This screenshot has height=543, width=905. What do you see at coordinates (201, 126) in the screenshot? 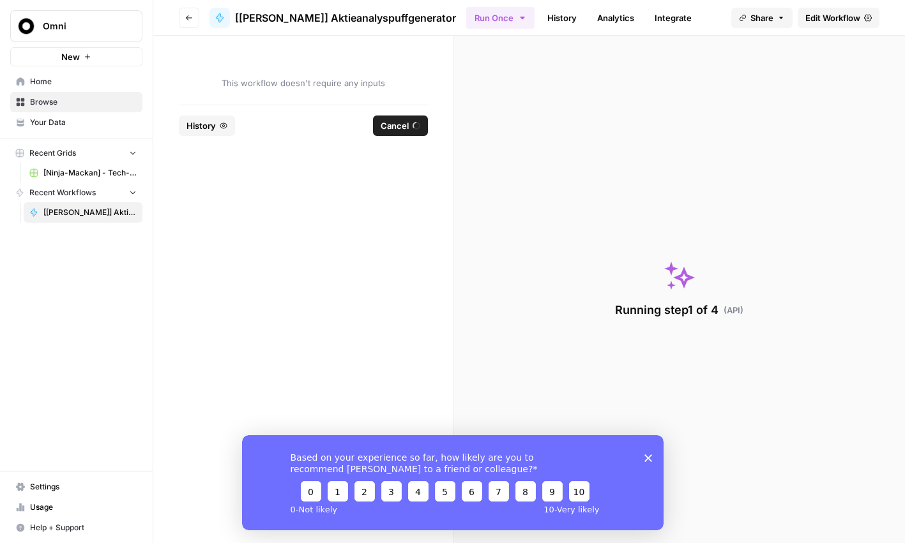
I see `span: History` at bounding box center [201, 126].